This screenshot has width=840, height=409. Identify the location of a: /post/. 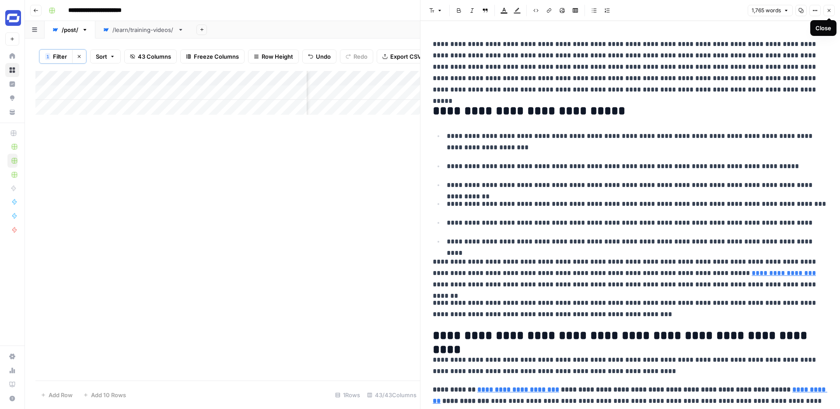
(70, 30).